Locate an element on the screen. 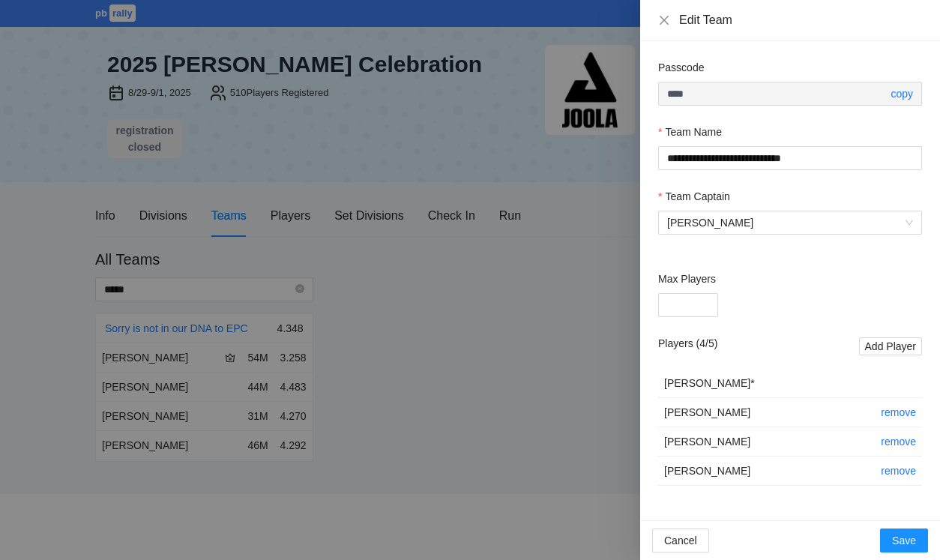  span: close is located at coordinates (664, 20).